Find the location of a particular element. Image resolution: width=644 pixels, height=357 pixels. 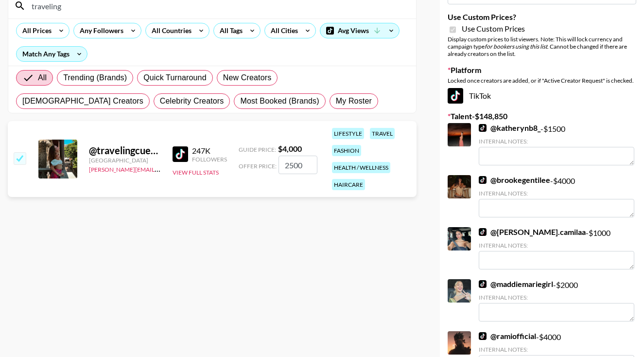

div: 247K is located at coordinates (210, 151).